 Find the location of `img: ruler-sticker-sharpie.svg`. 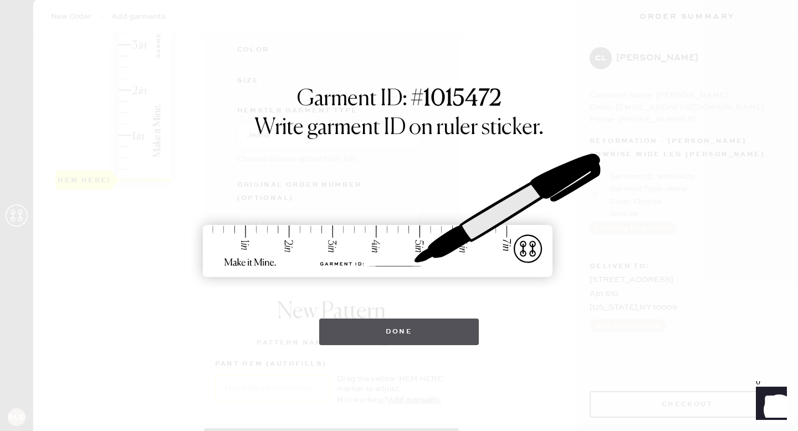

img: ruler-sticker-sharpie.svg is located at coordinates (399, 216).